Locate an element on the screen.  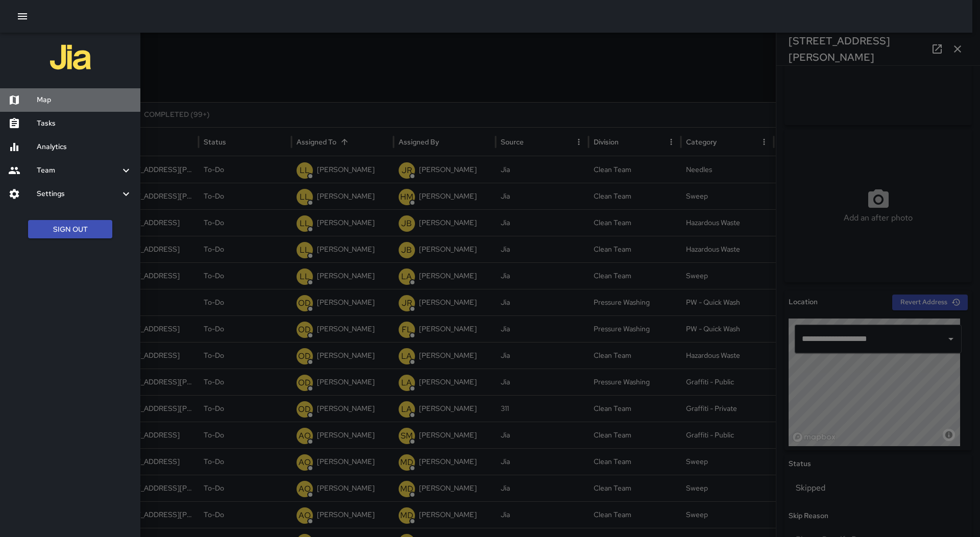
h6: Tasks is located at coordinates (85, 124).